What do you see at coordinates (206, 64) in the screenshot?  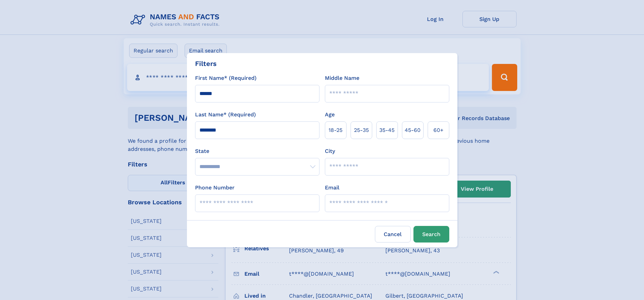 I see `div: Filters` at bounding box center [206, 64].